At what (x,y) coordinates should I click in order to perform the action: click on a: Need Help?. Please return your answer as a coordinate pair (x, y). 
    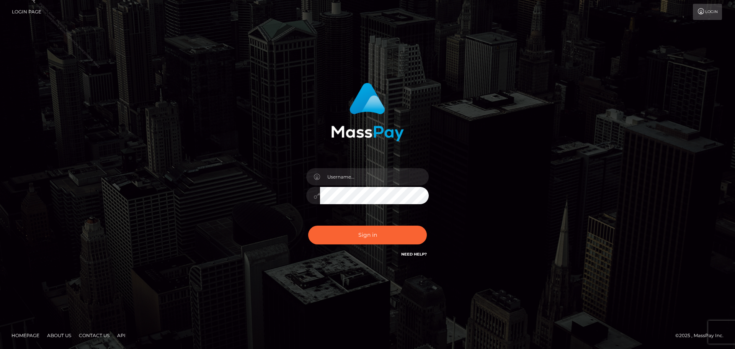
    Looking at the image, I should click on (414, 254).